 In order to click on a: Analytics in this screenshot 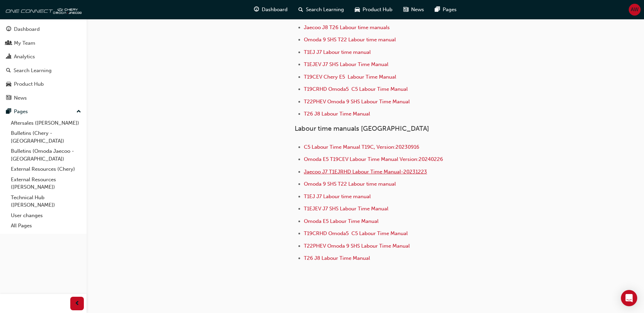, I will do `click(43, 57)`.